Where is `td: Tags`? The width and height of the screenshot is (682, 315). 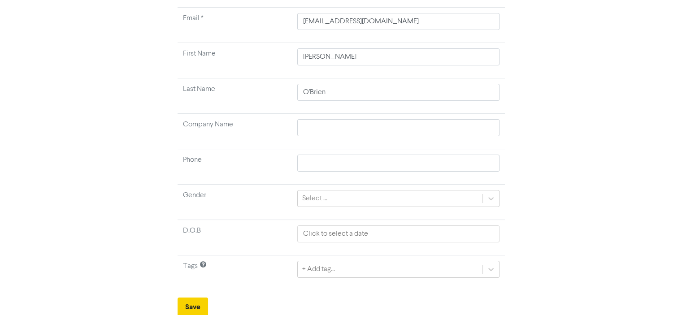 td: Tags is located at coordinates (235, 273).